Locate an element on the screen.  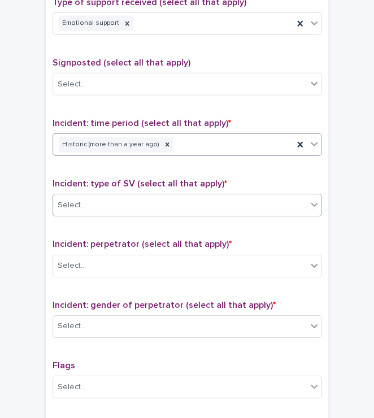
div: Historic (more than a year ago) is located at coordinates (110, 145).